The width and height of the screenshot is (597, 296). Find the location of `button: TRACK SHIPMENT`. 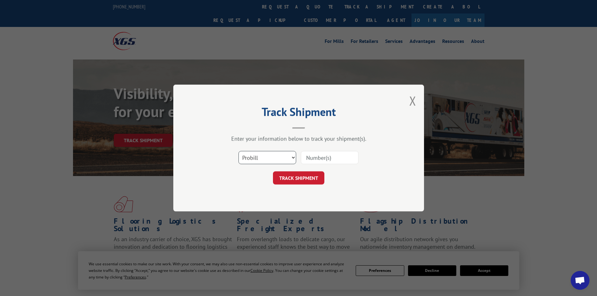

button: TRACK SHIPMENT is located at coordinates (299, 178).